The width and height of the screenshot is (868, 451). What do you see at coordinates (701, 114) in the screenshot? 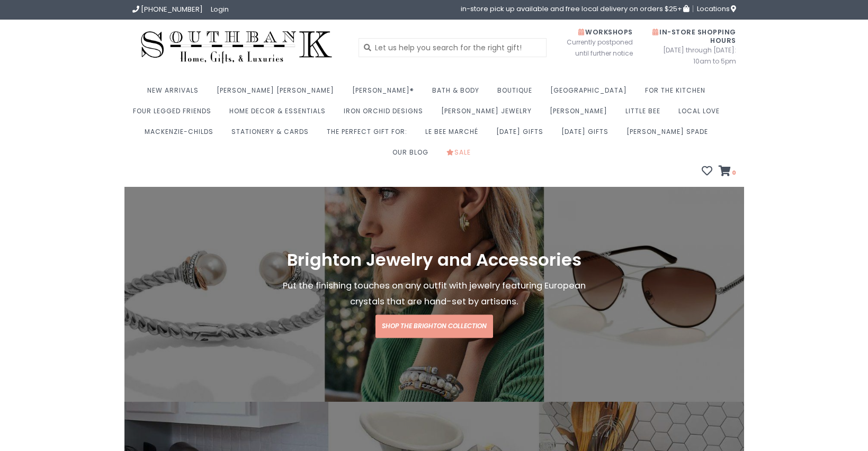
I see `a: Local Love` at bounding box center [701, 114].